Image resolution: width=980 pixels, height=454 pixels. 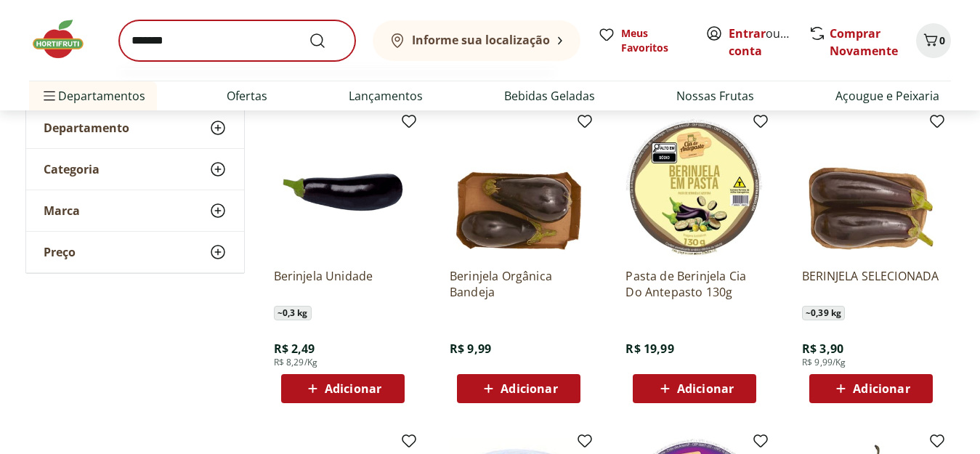 What do you see at coordinates (761, 42) in the screenshot?
I see `span: ou` at bounding box center [761, 42].